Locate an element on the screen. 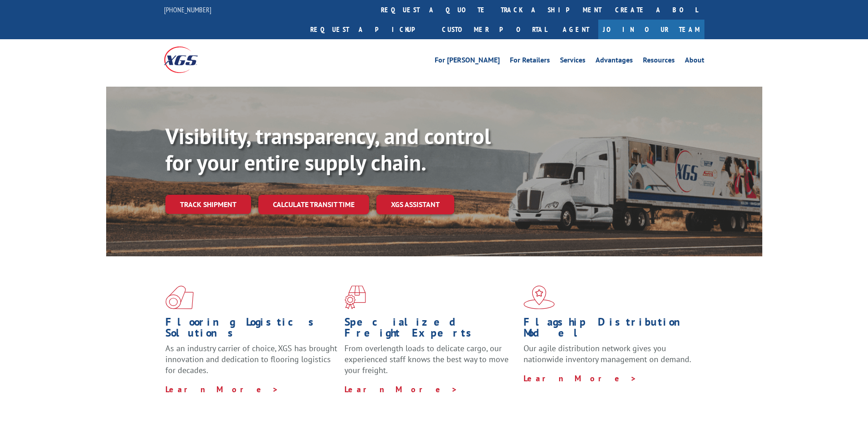 Image resolution: width=868 pixels, height=431 pixels. a: Calculate transit time is located at coordinates (313, 205).